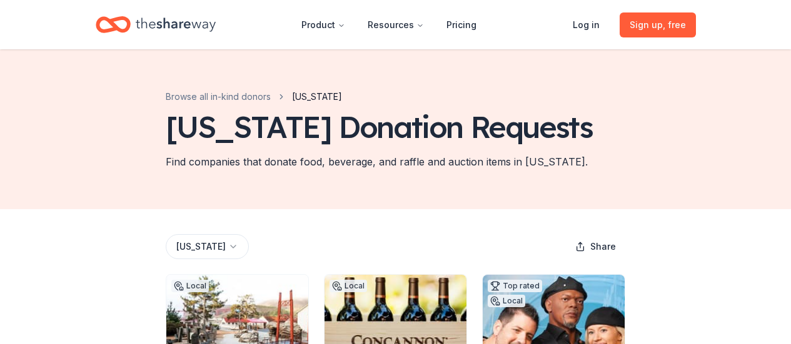 This screenshot has height=344, width=791. What do you see at coordinates (586, 25) in the screenshot?
I see `a: Log in` at bounding box center [586, 25].